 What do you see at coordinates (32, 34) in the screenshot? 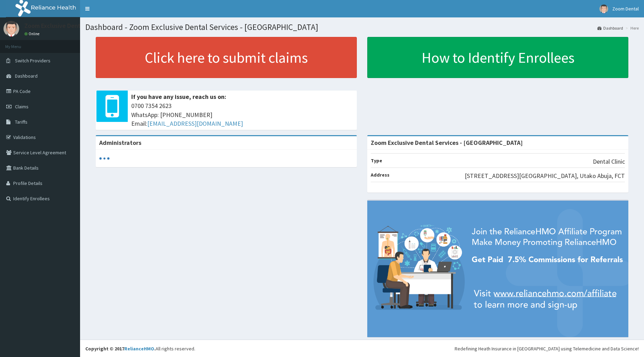
I see `a: Online` at bounding box center [32, 34].